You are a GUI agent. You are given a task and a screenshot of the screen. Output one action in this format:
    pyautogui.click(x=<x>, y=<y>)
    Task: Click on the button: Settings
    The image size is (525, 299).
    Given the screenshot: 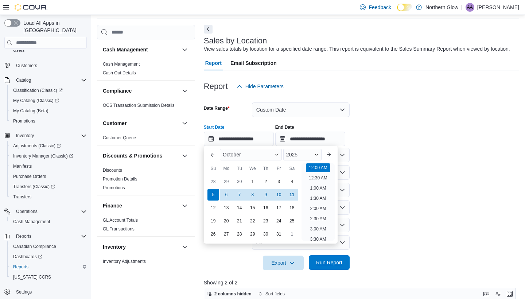 What is the action you would take?
    pyautogui.click(x=46, y=292)
    